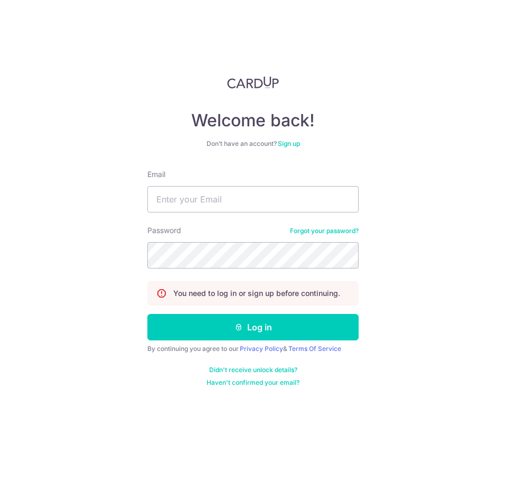 This screenshot has width=506, height=481. I want to click on h4: Welcome back!, so click(253, 121).